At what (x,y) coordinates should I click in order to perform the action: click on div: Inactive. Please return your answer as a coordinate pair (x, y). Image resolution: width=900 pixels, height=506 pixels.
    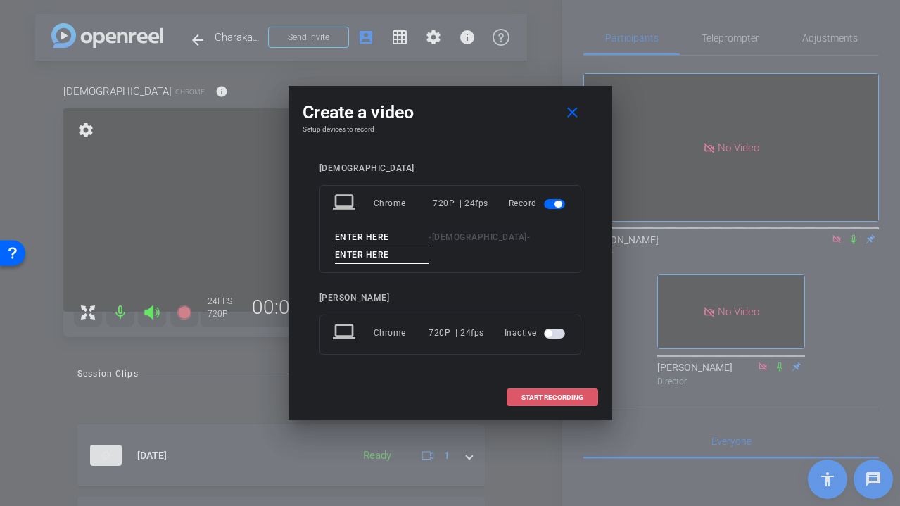
    Looking at the image, I should click on (536, 333).